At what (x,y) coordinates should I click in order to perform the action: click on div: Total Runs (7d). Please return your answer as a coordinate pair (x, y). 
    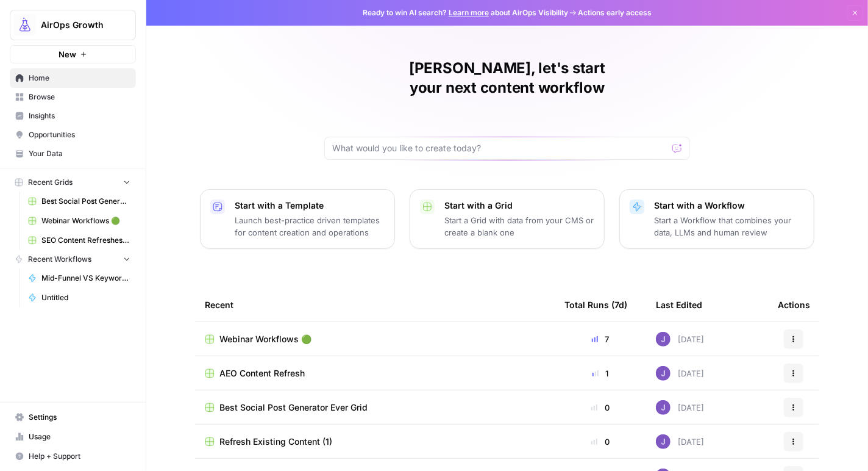
    Looking at the image, I should click on (596, 304).